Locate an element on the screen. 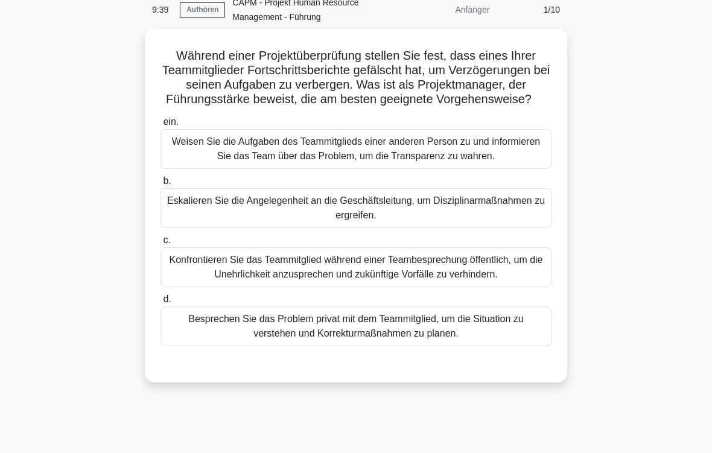 The height and width of the screenshot is (453, 712). font: Während einer Projektüberprüfung stellen Sie fest, dass eines Ihrer Teammitglieder Fortschrittsbe... is located at coordinates (356, 77).